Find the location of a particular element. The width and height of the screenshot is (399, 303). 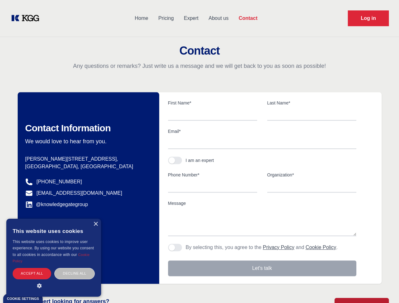

button: Let's talk is located at coordinates (262, 268).